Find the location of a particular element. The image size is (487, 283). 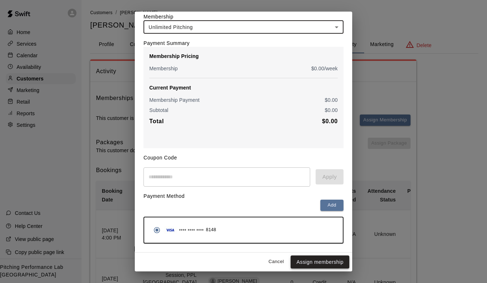

p: Membership Payment is located at coordinates (174, 100).